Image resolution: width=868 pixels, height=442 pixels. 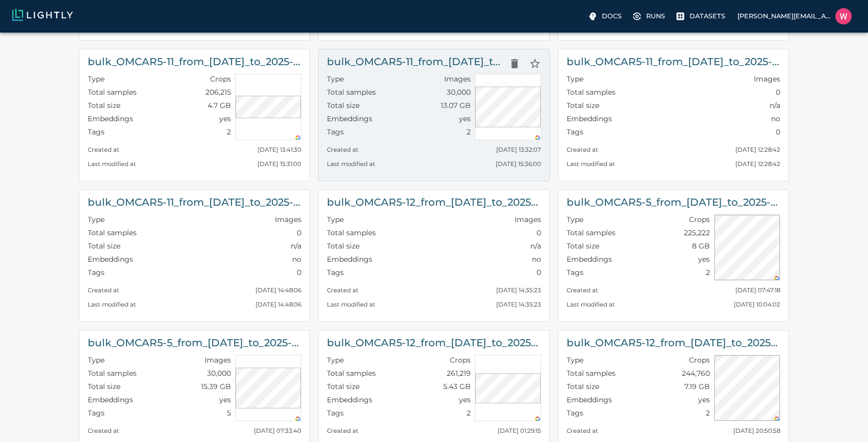 What do you see at coordinates (673, 202) in the screenshot?
I see `h6: bulk_OMCAR5-5_from_2025-08-25_to_2025-08-25_2025-08-31_14-13-52-crops-bounding_box` at bounding box center [673, 202].